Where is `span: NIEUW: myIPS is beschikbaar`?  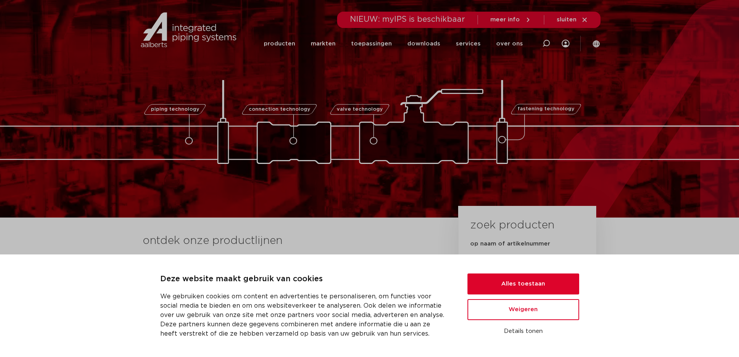 span: NIEUW: myIPS is beschikbaar is located at coordinates (408, 19).